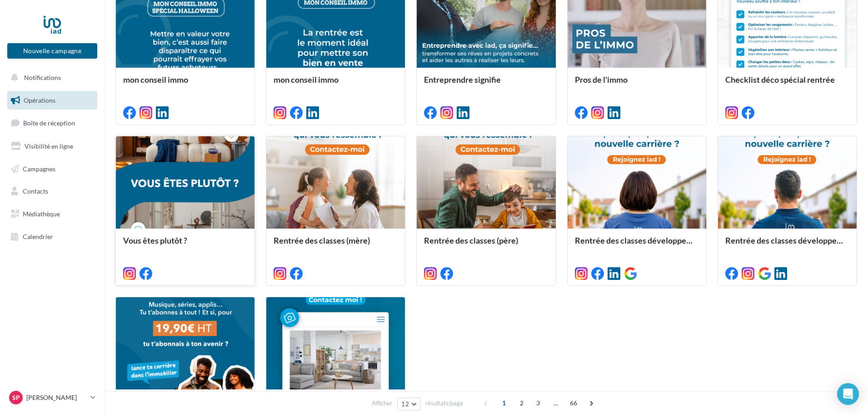 This screenshot has height=414, width=868. What do you see at coordinates (52, 123) in the screenshot?
I see `a: Boîte de réception` at bounding box center [52, 123].